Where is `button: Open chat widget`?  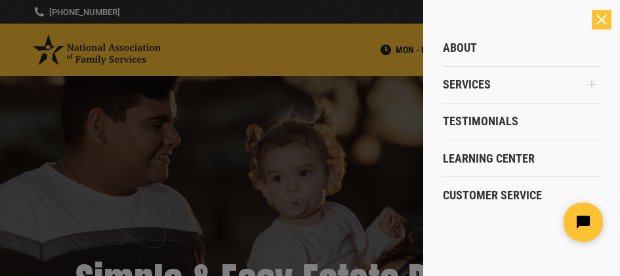 button: Open chat widget is located at coordinates (195, 31).